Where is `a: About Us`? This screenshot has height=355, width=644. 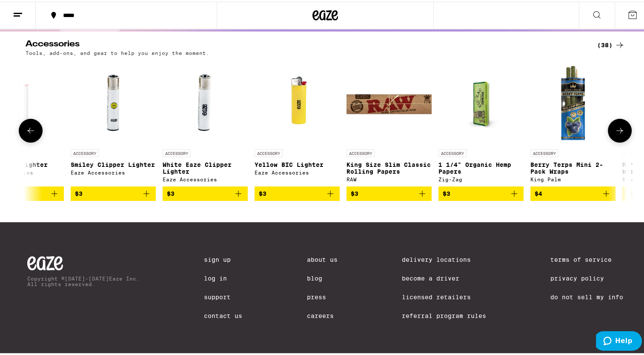
a: About Us is located at coordinates (322, 258).